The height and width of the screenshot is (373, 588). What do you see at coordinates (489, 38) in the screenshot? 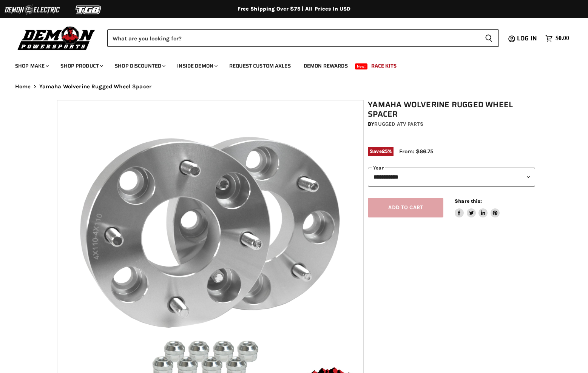
I see `button: Search` at bounding box center [489, 38].